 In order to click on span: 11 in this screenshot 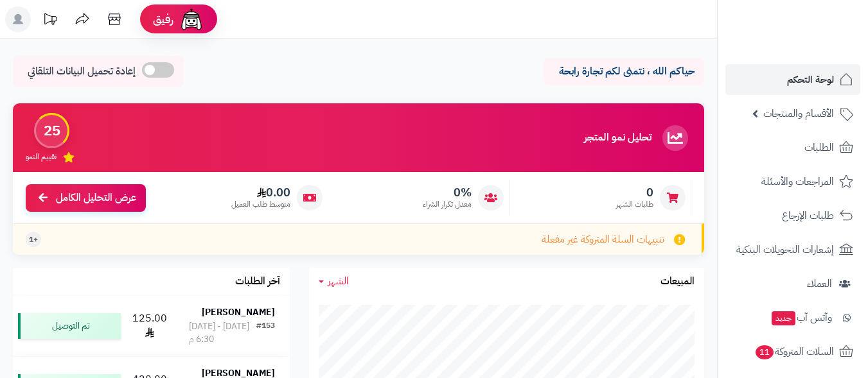, I will do `click(765, 352)`.